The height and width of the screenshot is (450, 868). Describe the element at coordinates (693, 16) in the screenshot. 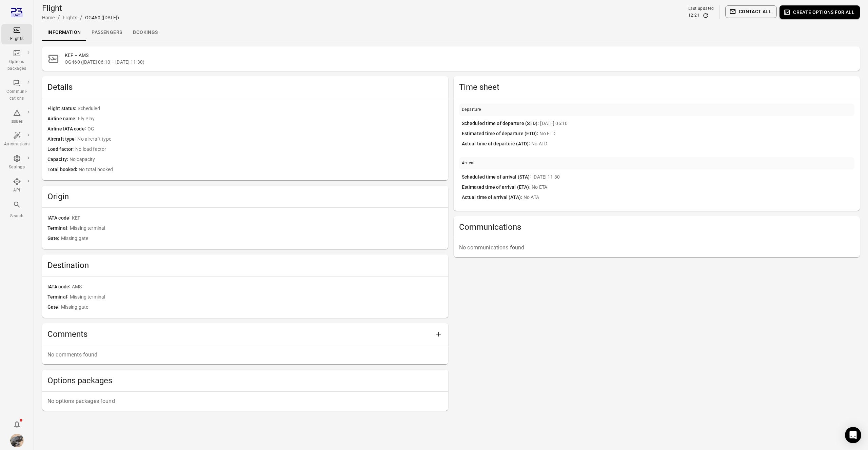

I see `div: 12:21` at that location.